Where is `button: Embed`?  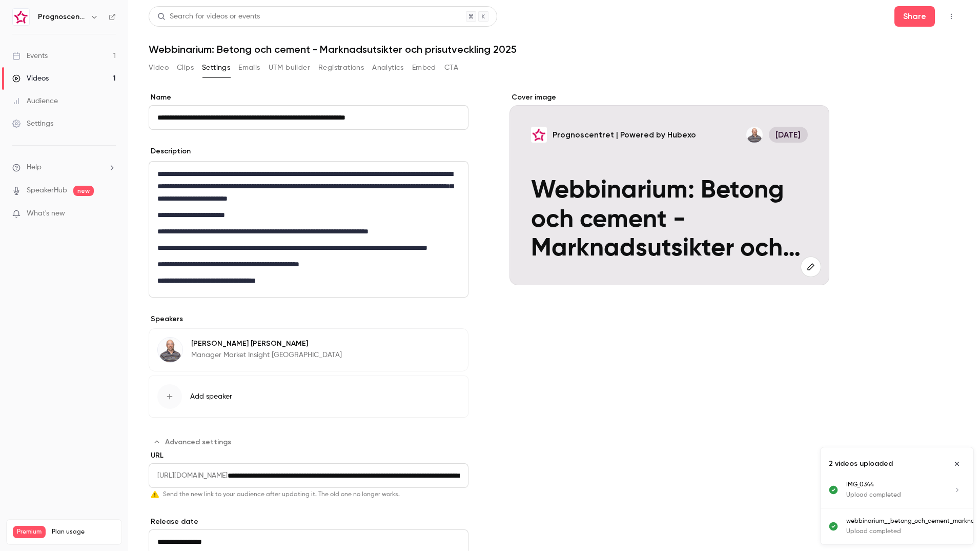
button: Embed is located at coordinates (424, 68).